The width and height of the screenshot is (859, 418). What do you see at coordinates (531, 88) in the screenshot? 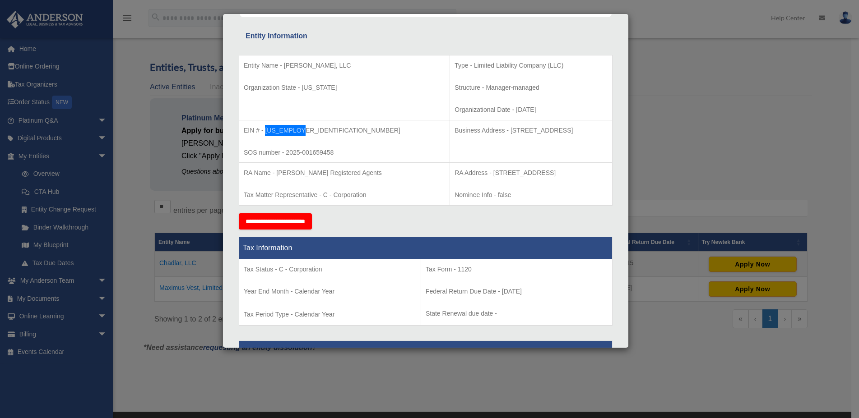
I see `p: Structure - Manager-managed` at bounding box center [531, 88].